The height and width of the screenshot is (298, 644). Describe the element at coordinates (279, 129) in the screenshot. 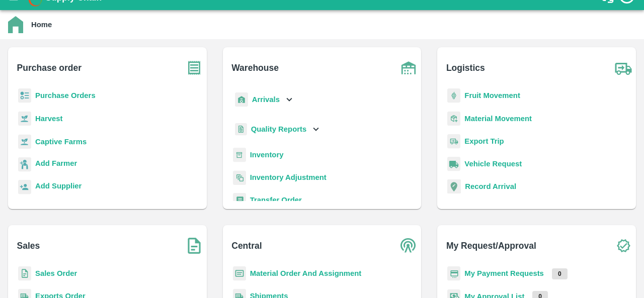

I see `b: Quality Reports` at that location.